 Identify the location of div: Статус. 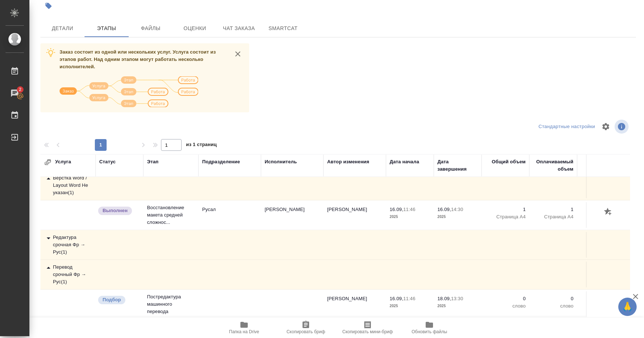
(107, 162).